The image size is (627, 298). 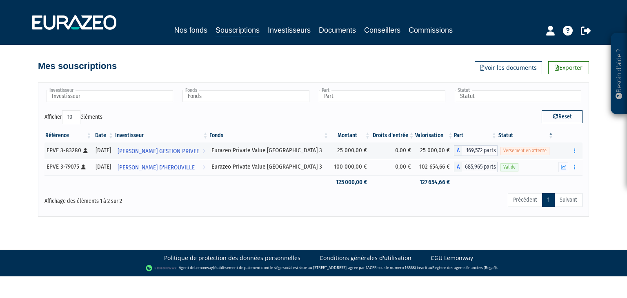 I want to click on span: Valide, so click(x=509, y=167).